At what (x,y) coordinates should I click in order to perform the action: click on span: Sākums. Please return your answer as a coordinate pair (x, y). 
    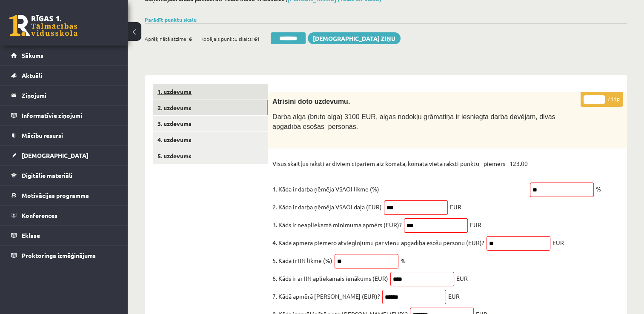
    Looking at the image, I should click on (32, 55).